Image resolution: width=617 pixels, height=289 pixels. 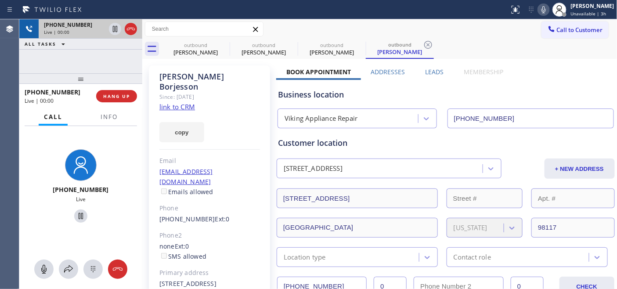 I want to click on input: SMS allowed, so click(x=164, y=256).